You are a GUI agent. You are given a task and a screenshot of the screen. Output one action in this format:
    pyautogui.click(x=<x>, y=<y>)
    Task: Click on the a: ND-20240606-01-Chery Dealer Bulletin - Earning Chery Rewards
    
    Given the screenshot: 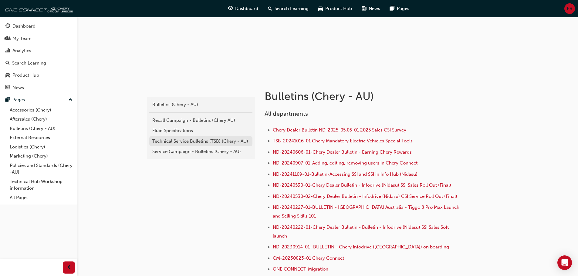 What is the action you would take?
    pyautogui.click(x=342, y=152)
    